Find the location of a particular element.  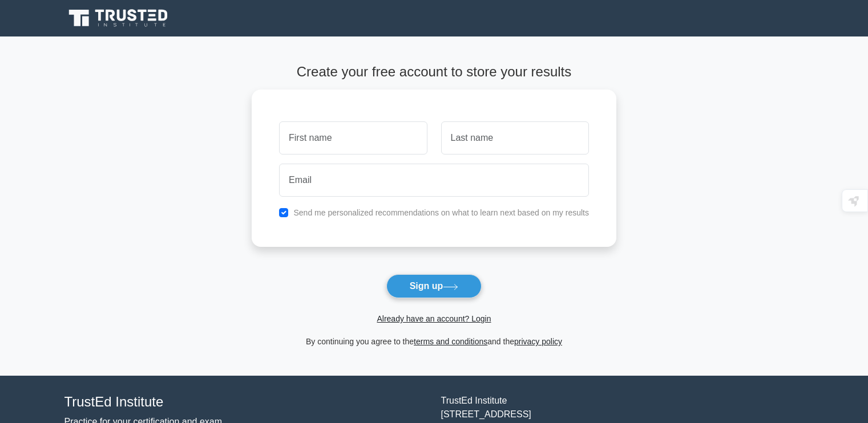

input: First name is located at coordinates (353, 138).